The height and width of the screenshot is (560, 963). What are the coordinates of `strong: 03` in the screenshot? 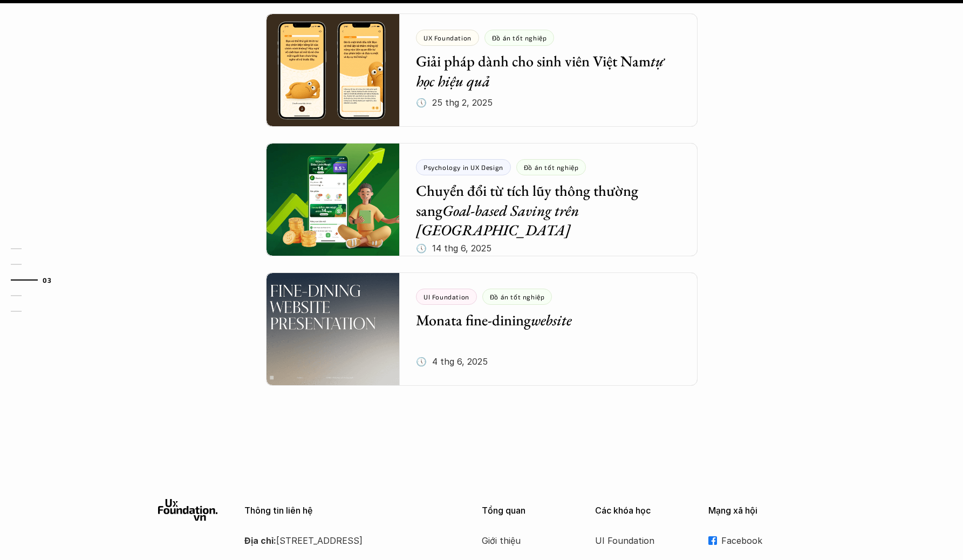 It's located at (47, 280).